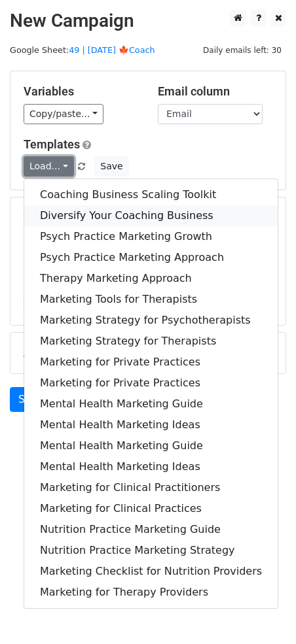  Describe the element at coordinates (242, 49) in the screenshot. I see `a: Daily emails left: 30` at that location.